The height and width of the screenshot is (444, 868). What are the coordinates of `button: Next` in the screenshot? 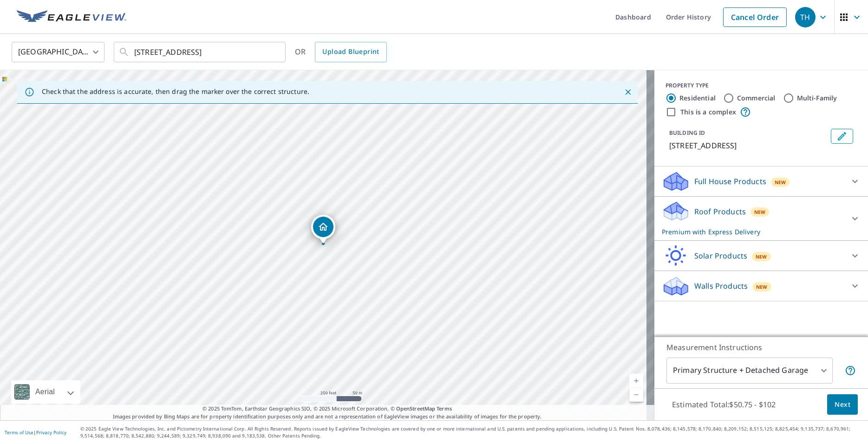 It's located at (842, 404).